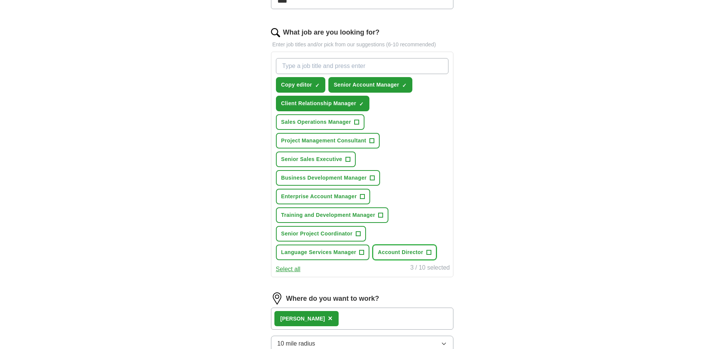  I want to click on button: Select all, so click(288, 269).